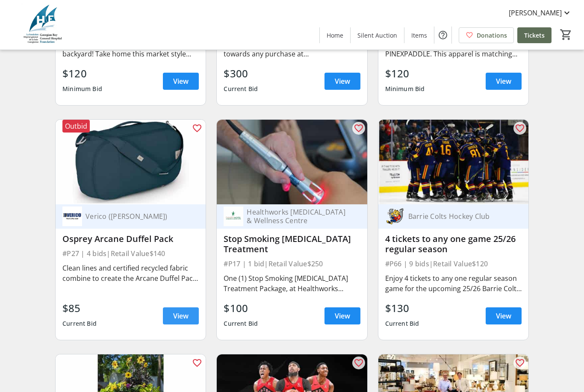 The image size is (584, 392). What do you see at coordinates (377, 35) in the screenshot?
I see `span: Silent Auction` at bounding box center [377, 35].